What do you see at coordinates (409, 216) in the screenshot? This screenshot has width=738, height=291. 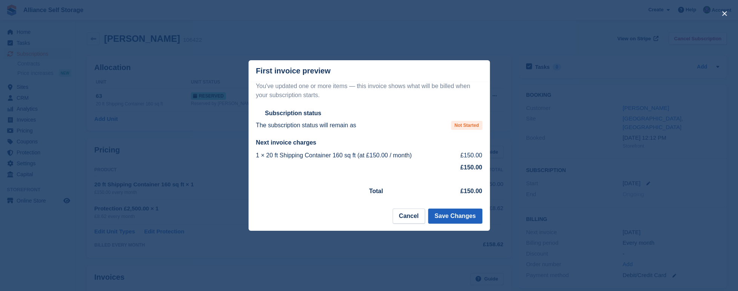 I see `button: Cancel` at bounding box center [409, 216].